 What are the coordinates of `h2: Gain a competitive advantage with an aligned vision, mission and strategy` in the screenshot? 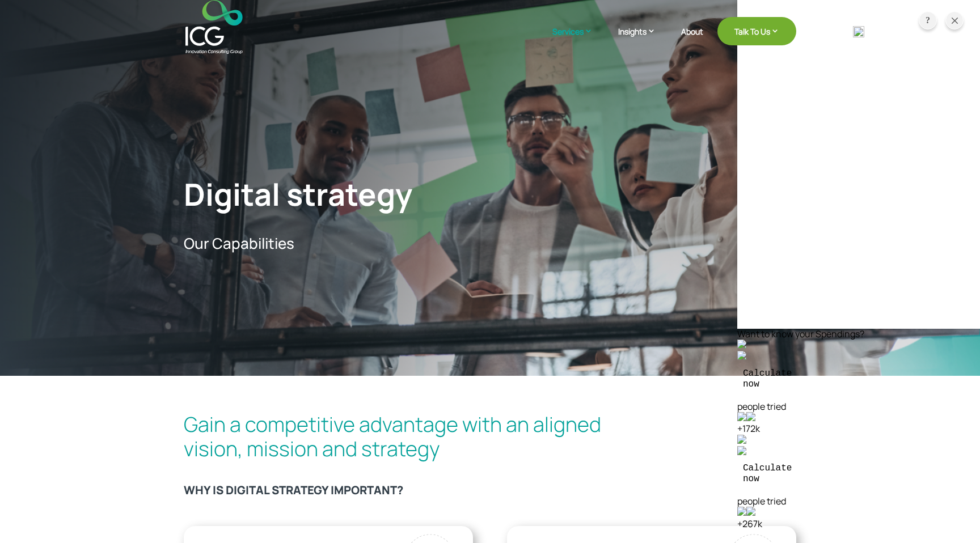 It's located at (490, 440).